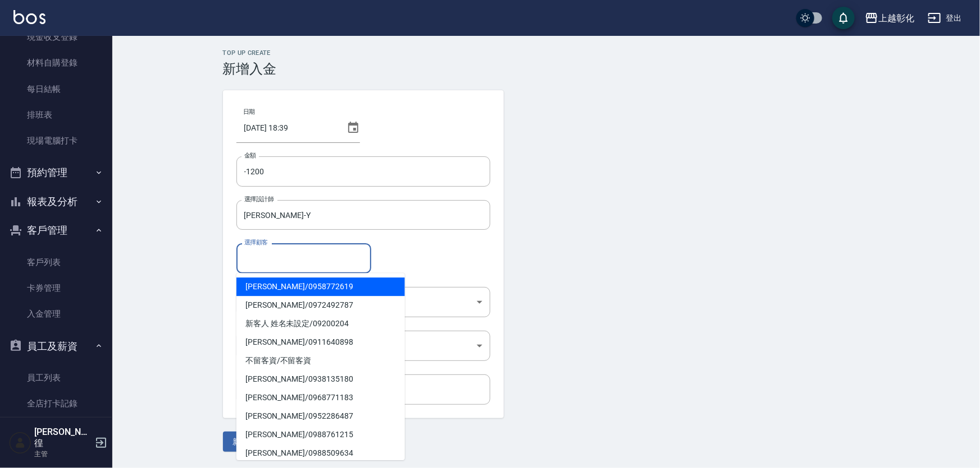 The height and width of the screenshot is (468, 980). Describe the element at coordinates (249, 112) in the screenshot. I see `label: 日期` at that location.